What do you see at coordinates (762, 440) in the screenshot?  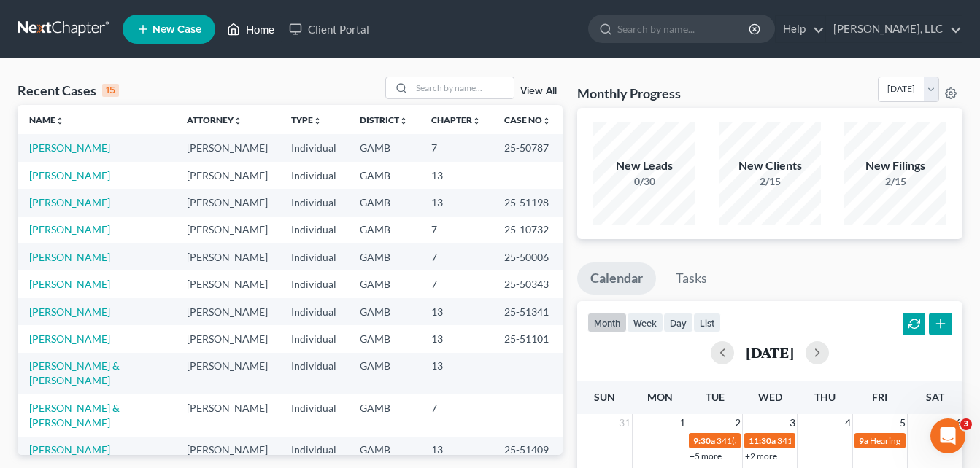 I see `span: 11:30a` at bounding box center [762, 440].